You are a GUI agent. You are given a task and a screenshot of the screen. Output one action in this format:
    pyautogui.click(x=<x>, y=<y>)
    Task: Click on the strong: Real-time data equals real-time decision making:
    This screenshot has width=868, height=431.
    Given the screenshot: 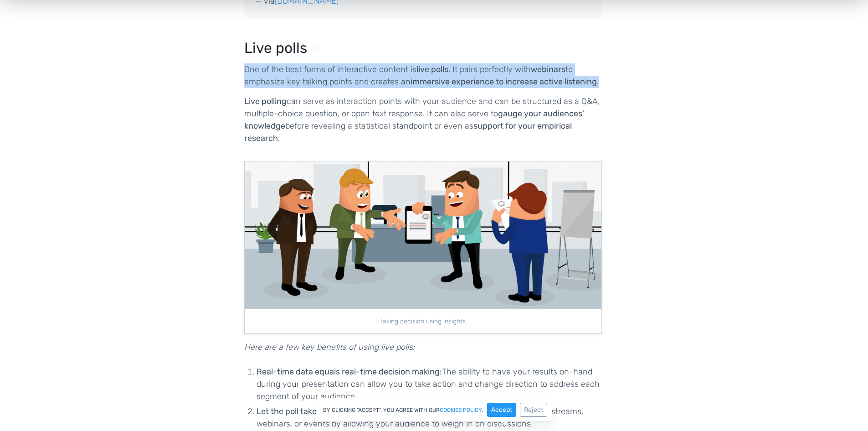 What is the action you would take?
    pyautogui.click(x=349, y=372)
    